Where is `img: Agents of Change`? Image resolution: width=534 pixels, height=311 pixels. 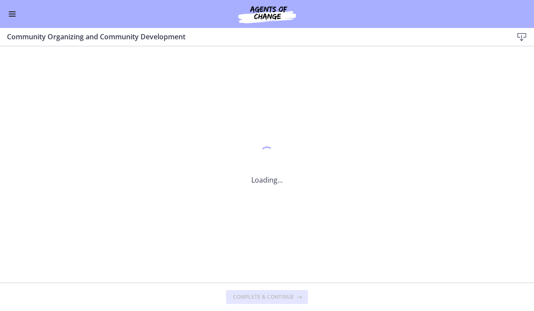
img: Agents of Change is located at coordinates (267, 14).